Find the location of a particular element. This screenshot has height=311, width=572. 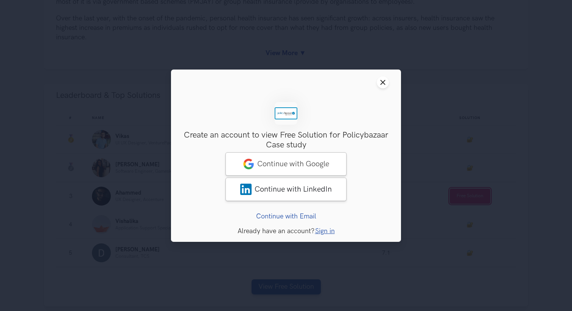

span: Continue with LinkedIn is located at coordinates (293, 189).